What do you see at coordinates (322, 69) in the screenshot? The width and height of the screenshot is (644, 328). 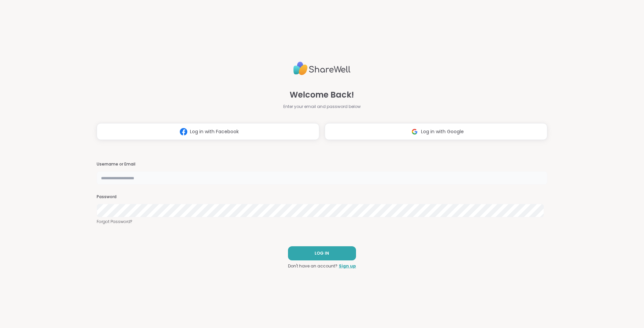 I see `img: ShareWell Logo` at bounding box center [322, 69].